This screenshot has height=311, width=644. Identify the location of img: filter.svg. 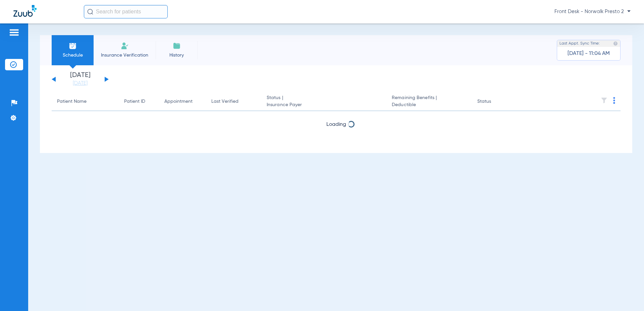
(604, 100).